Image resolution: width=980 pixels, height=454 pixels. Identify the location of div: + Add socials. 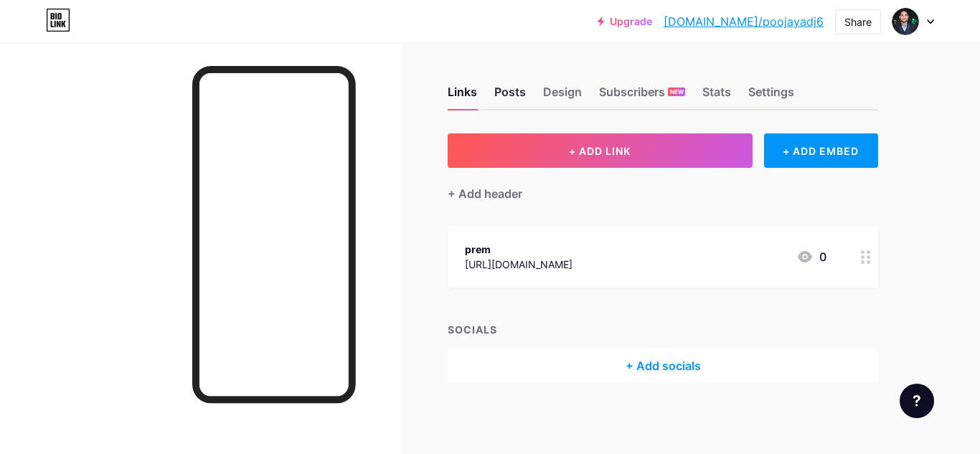
(663, 366).